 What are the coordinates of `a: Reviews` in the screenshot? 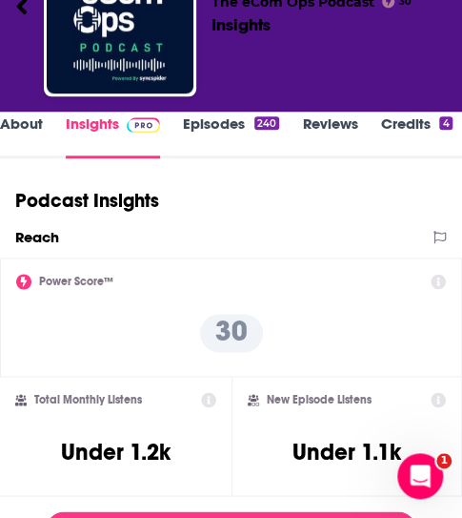 It's located at (330, 136).